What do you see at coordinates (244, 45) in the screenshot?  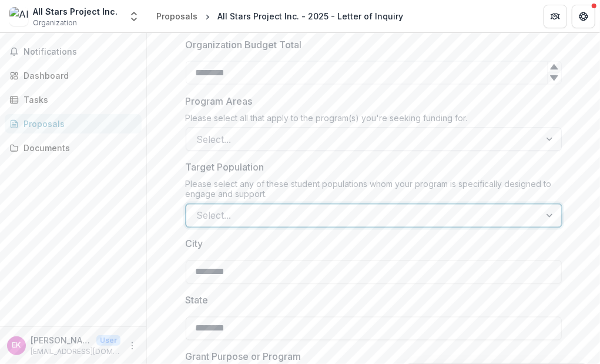 I see `p: Organization Budget Total` at bounding box center [244, 45].